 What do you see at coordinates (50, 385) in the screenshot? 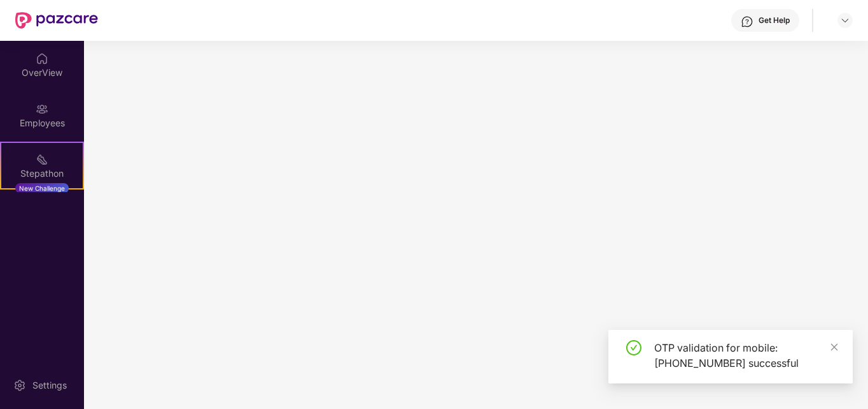
I see `div: Settings` at bounding box center [50, 385].